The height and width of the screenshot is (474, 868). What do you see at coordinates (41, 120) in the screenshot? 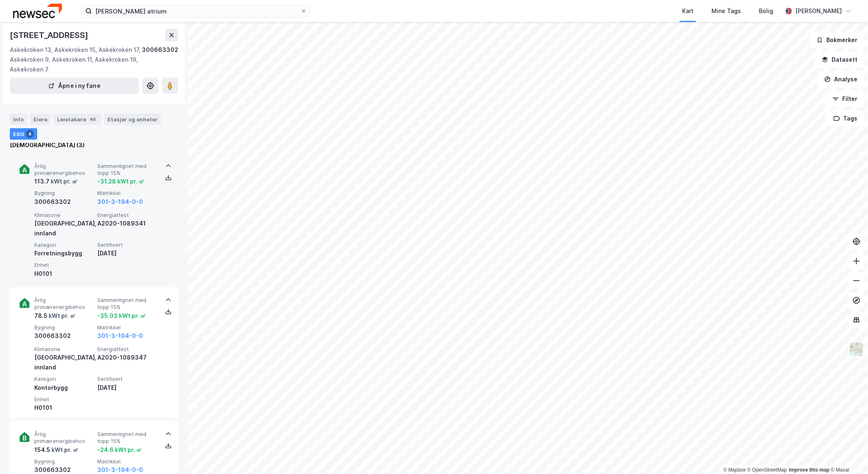
I see `div: Eiere` at bounding box center [41, 120].